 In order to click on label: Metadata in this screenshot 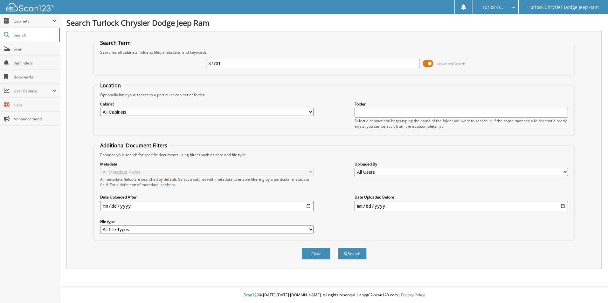, I will do `click(207, 164)`.